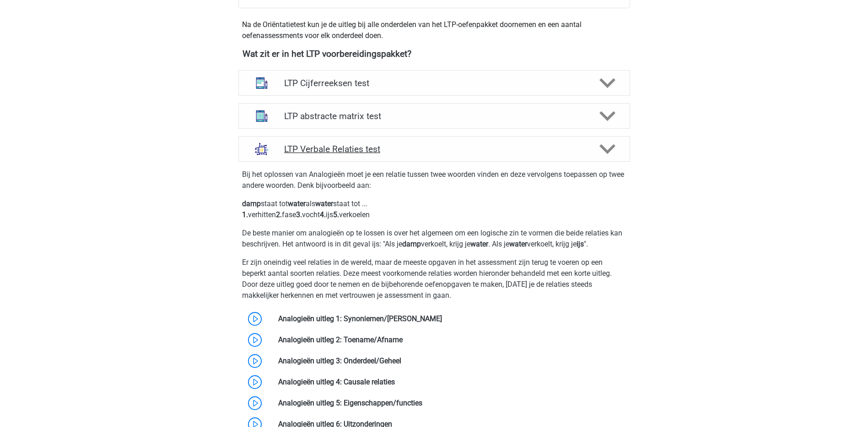 The width and height of the screenshot is (868, 427). I want to click on p: Bij het oplossen van Analogieën moet je een relatie tussen twee woorden vinden en deze vervolgens..., so click(434, 180).